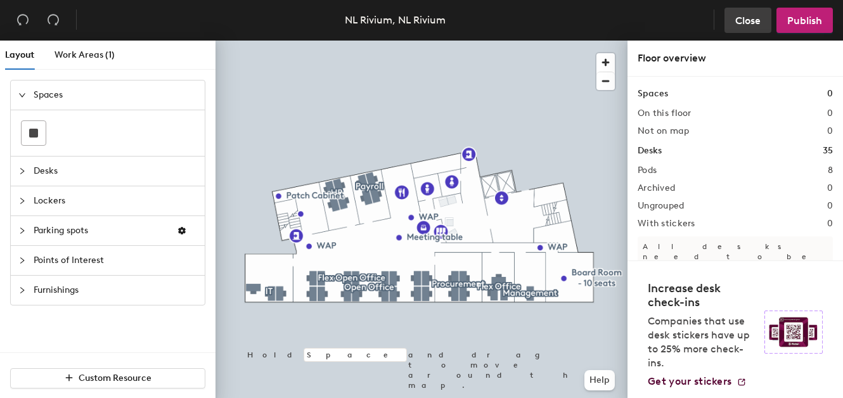 This screenshot has width=843, height=398. Describe the element at coordinates (830, 171) in the screenshot. I see `h2: 8` at that location.